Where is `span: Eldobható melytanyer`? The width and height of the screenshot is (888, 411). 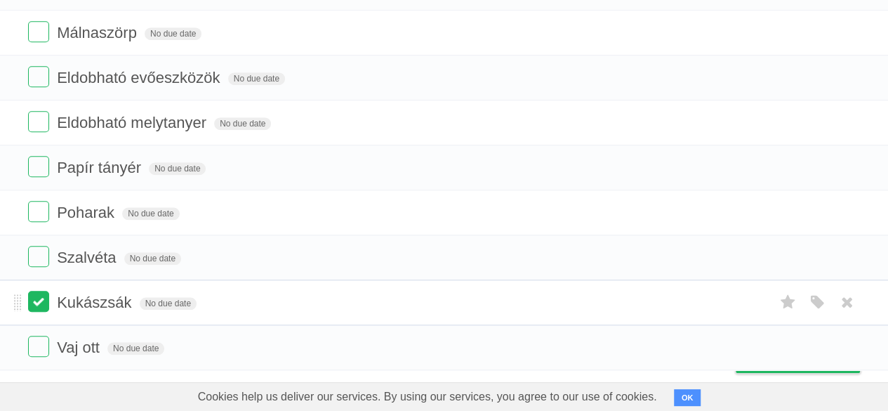
span: Eldobható melytanyer is located at coordinates (133, 122).